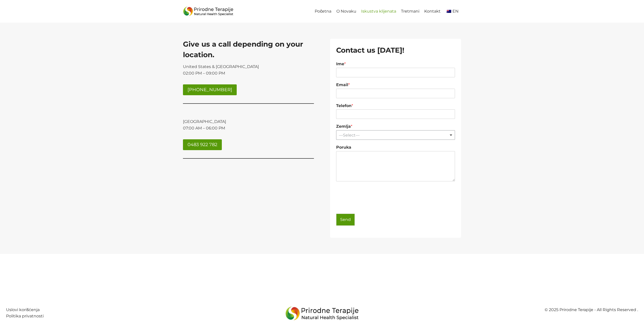  I want to click on label: Telefon, so click(395, 106).